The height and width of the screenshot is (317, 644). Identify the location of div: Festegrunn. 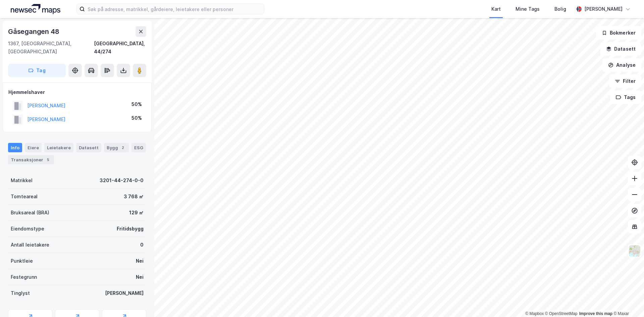
(24, 277).